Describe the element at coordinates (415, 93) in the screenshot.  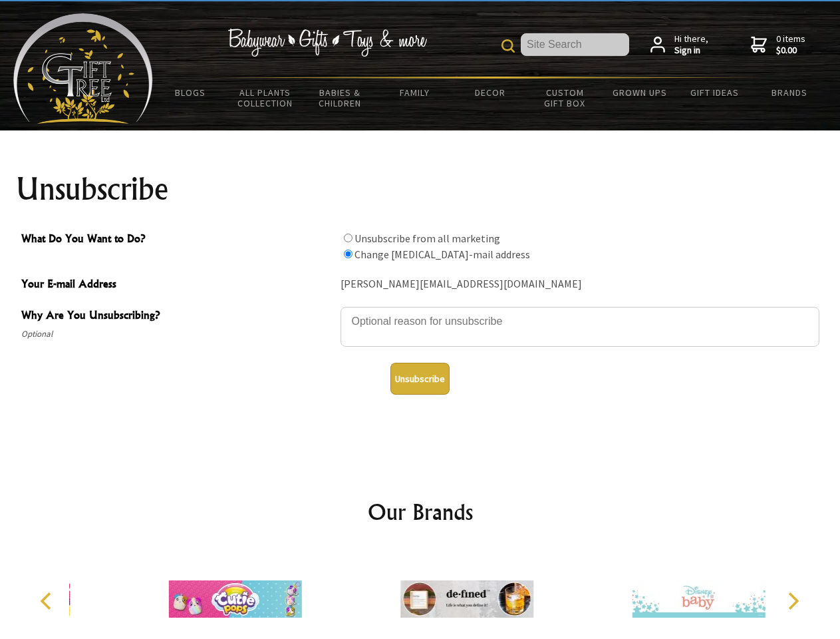
I see `a: Family` at that location.